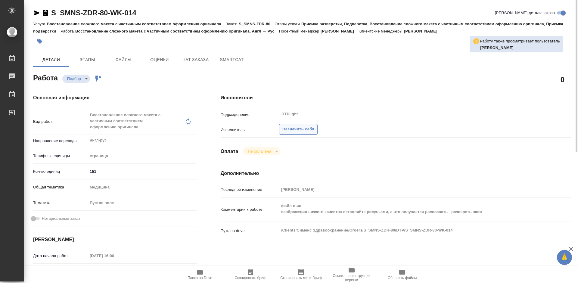  What do you see at coordinates (396, 173) in the screenshot?
I see `h4: Дополнительно` at bounding box center [396, 173].